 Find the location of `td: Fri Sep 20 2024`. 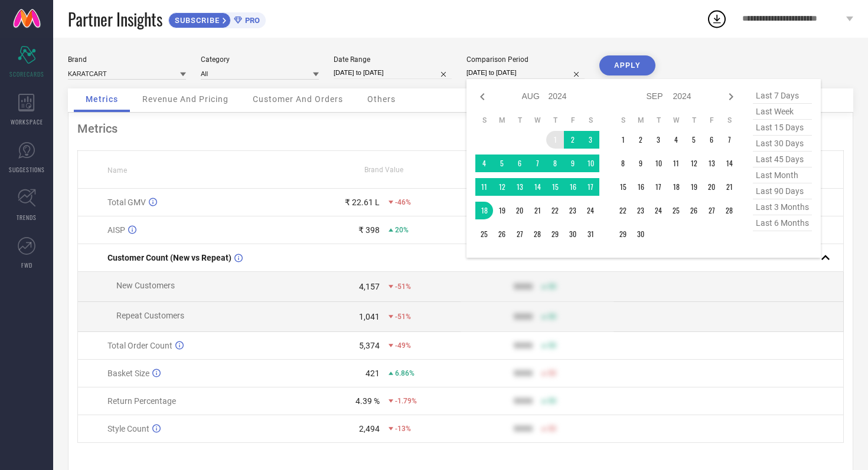

td: Fri Sep 20 2024 is located at coordinates (711, 187).